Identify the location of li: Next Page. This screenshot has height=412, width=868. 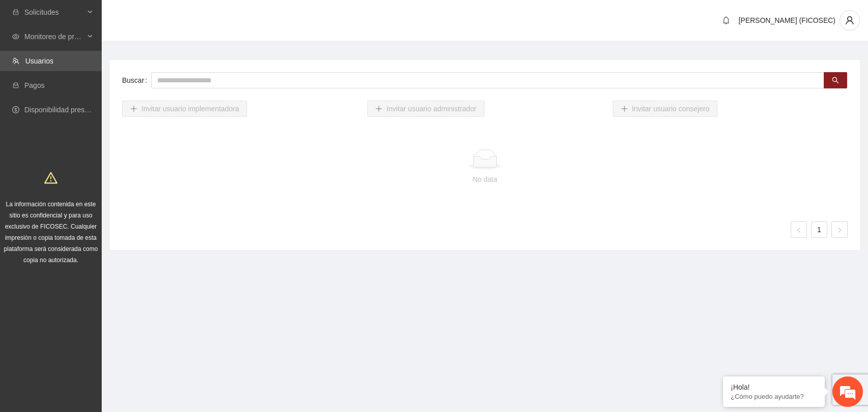
(839, 229).